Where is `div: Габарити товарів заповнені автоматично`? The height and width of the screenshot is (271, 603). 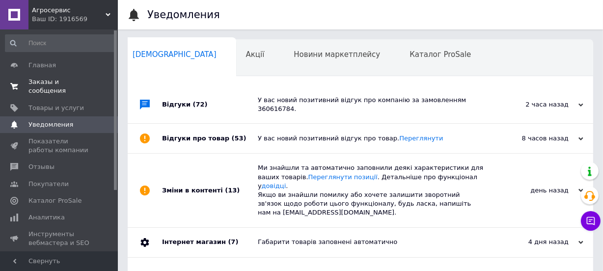
div: Габарити товарів заповнені автоматично is located at coordinates (371, 242).